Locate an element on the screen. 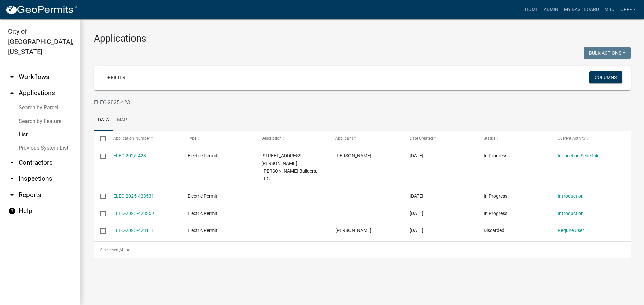 This screenshot has height=305, width=644. span: 7990 Stacy Springs Blvd. | Steve Thieneman Builders, LLC is located at coordinates (289, 167).